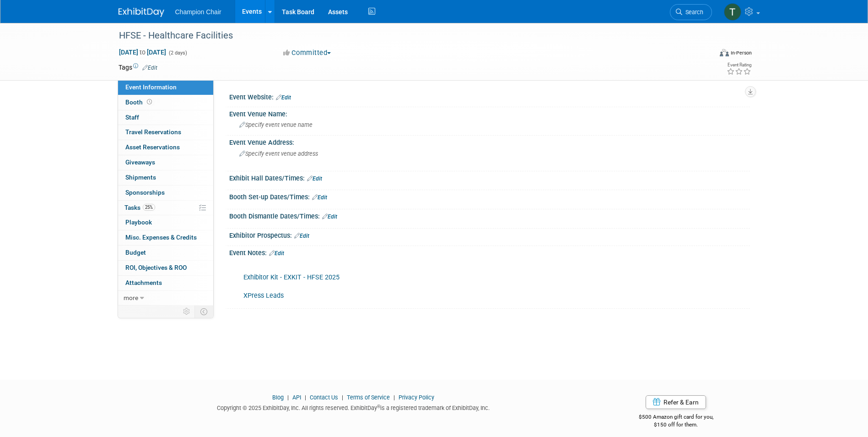 The height and width of the screenshot is (437, 868). I want to click on a: Misc. Expenses & Credits, so click(166, 238).